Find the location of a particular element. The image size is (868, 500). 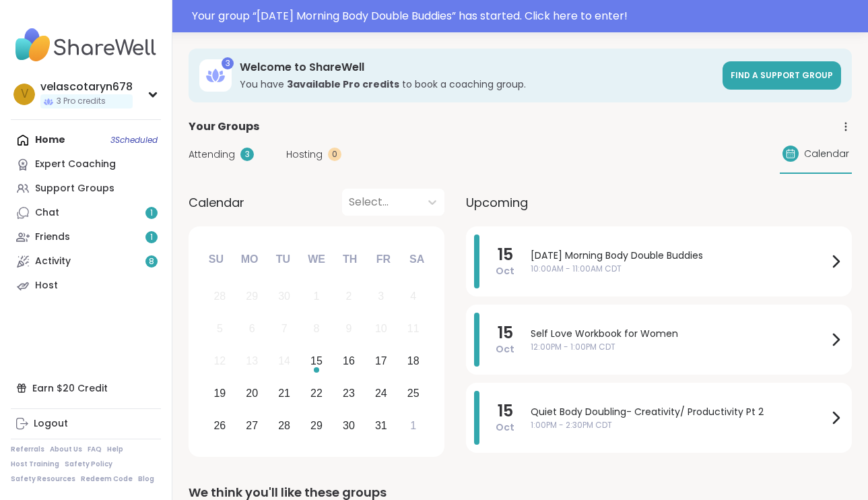

div: Earn $20 Credit is located at coordinates (85, 388).